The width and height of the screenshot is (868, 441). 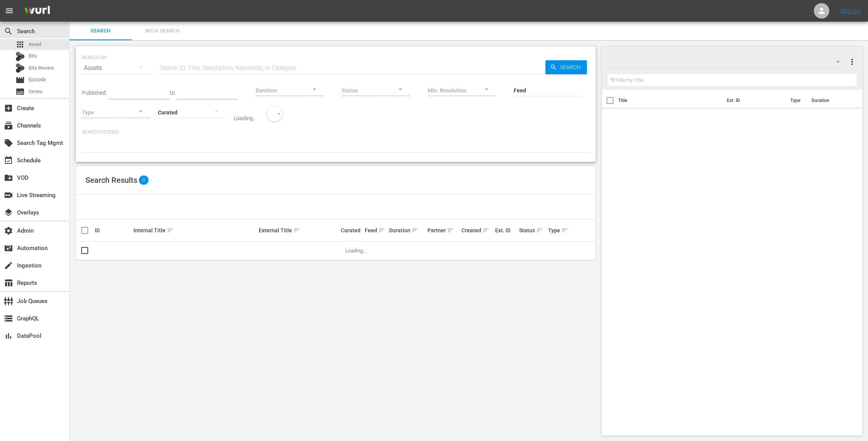 I want to click on button: Search, so click(x=566, y=68).